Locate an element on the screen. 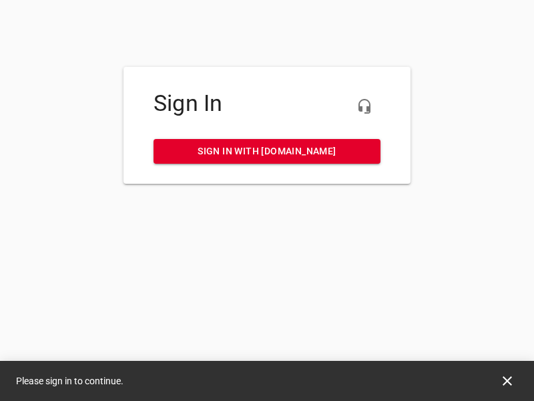 This screenshot has width=534, height=401. h4: Sign In is located at coordinates (267, 103).